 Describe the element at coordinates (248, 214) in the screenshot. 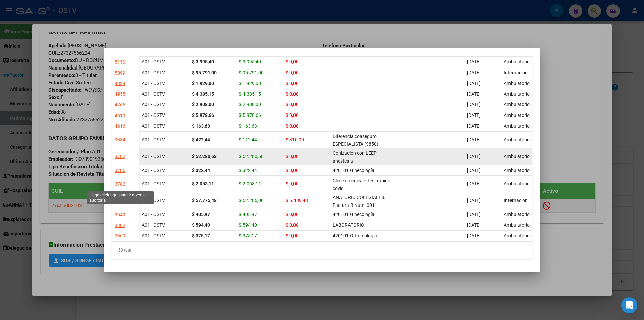

I see `span: $ 405,97` at that location.